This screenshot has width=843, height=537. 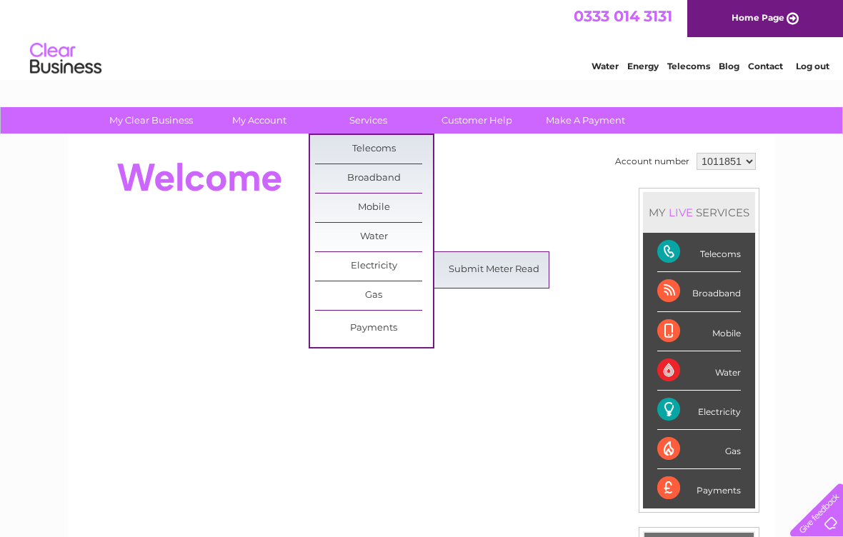 I want to click on a: Electricity, so click(x=374, y=267).